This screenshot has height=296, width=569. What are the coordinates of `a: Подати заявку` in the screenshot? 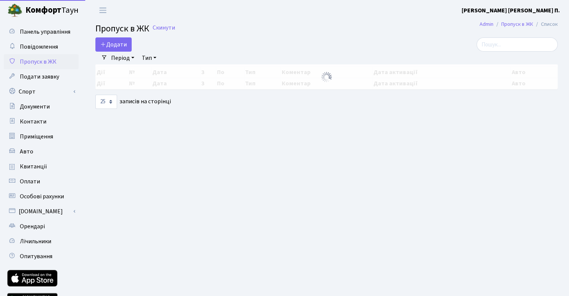 It's located at (41, 77).